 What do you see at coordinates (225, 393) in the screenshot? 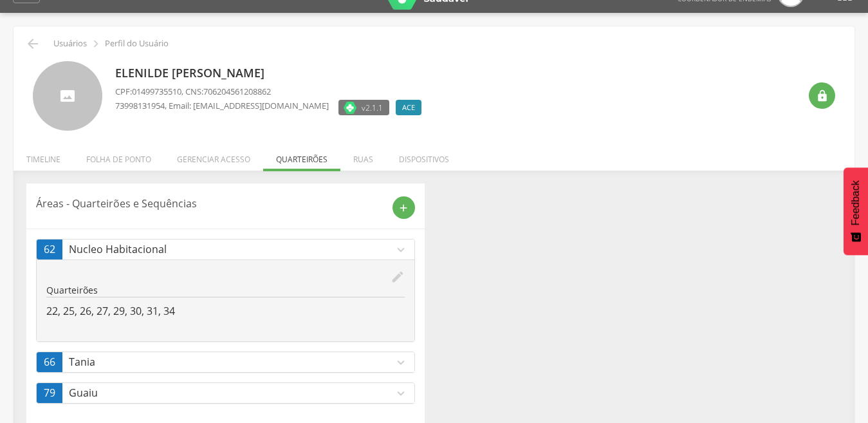
I see `a: 79Guaiuexpand_more` at bounding box center [225, 393].